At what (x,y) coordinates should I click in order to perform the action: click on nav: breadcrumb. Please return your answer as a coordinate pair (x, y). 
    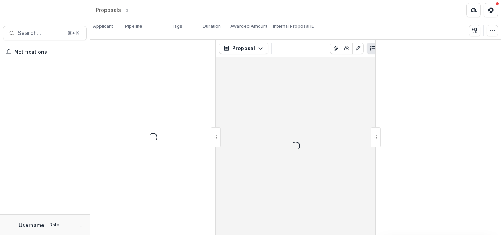
    Looking at the image, I should click on (127, 10).